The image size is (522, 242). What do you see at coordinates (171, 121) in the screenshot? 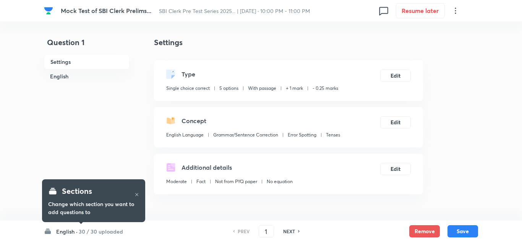
I see `img: questionConcept.svg` at bounding box center [171, 121].